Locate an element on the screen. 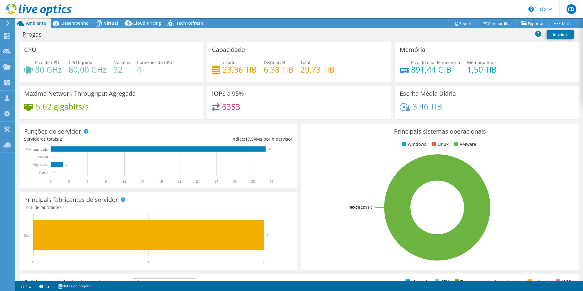  li: Memória is located at coordinates (417, 282).